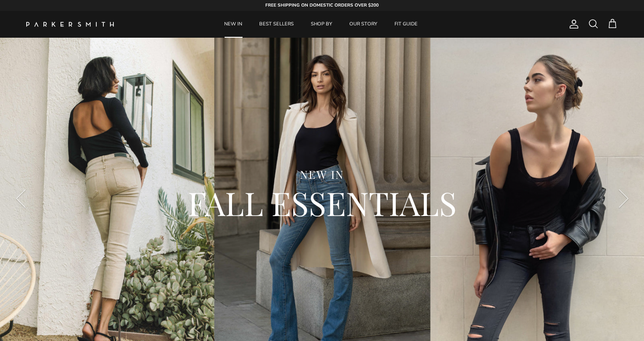 The height and width of the screenshot is (341, 644). I want to click on a: NEW IN, so click(233, 24).